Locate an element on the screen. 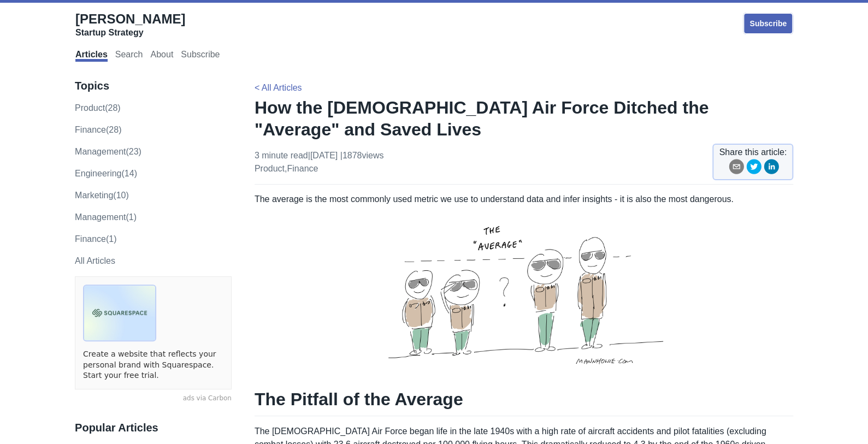 This screenshot has height=444, width=868. a: marketing(10) is located at coordinates (101, 195).